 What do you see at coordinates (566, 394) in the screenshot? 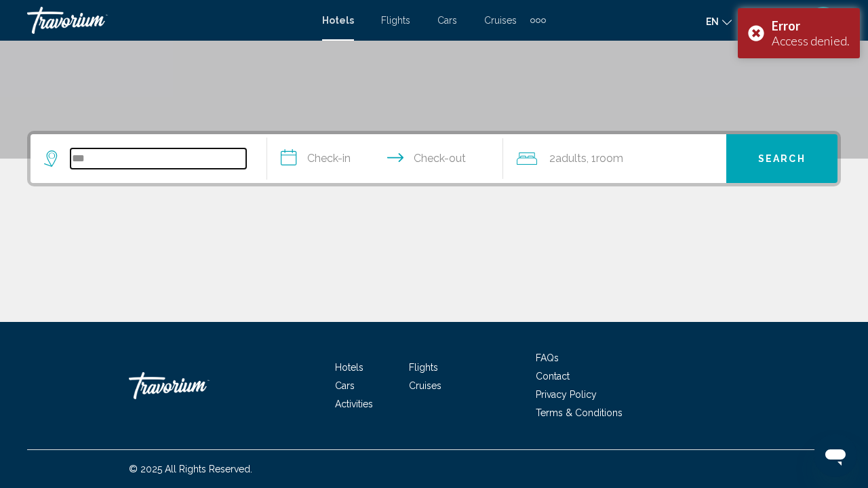
I see `span: Privacy Policy` at bounding box center [566, 394].